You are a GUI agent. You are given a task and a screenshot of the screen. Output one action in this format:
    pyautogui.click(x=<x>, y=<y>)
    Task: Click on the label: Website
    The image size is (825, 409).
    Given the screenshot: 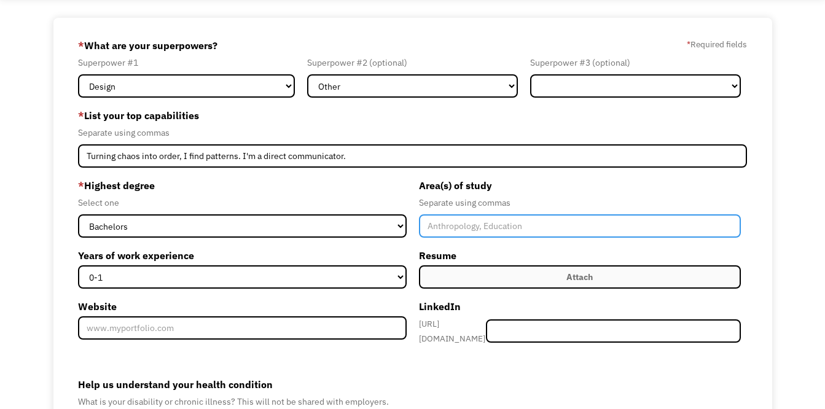 What is the action you would take?
    pyautogui.click(x=242, y=306)
    